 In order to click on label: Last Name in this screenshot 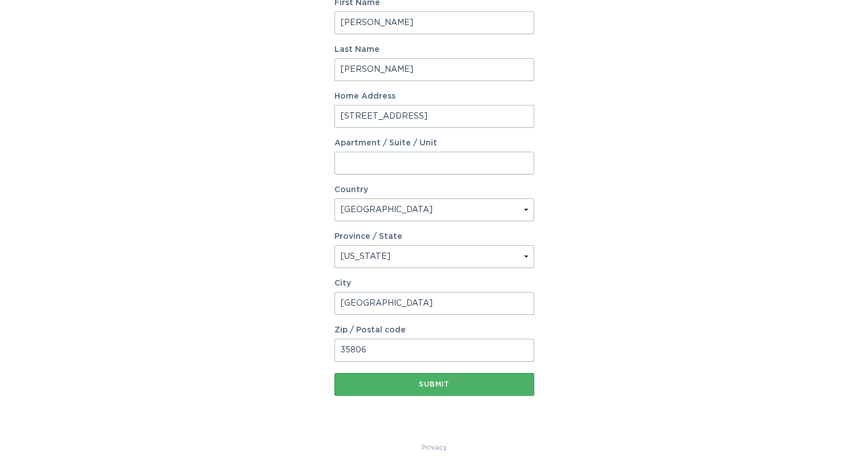, I will do `click(434, 50)`.